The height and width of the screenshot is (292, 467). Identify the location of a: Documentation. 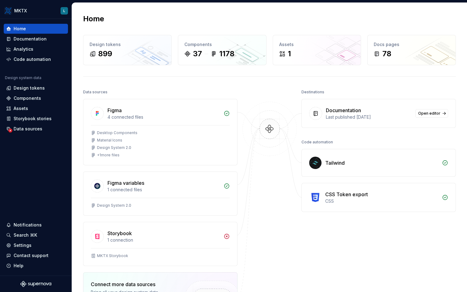
(36, 39).